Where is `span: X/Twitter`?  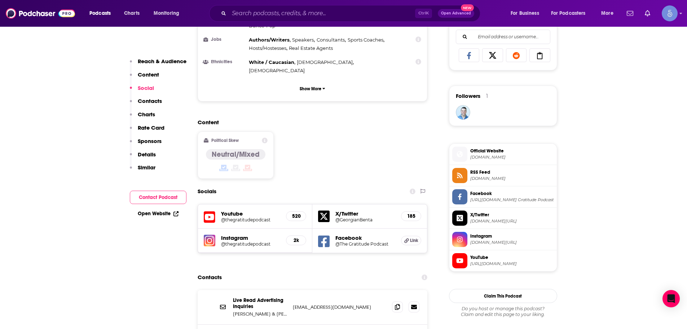 span: X/Twitter is located at coordinates (512, 215).